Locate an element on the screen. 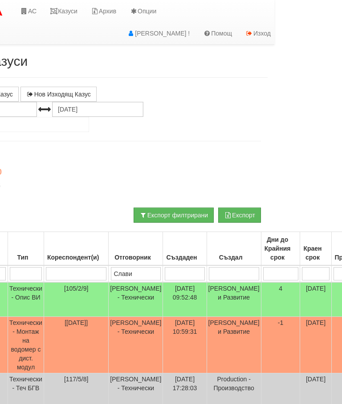 This screenshot has width=342, height=404. a: Нов Изходящ Казус is located at coordinates (58, 94).